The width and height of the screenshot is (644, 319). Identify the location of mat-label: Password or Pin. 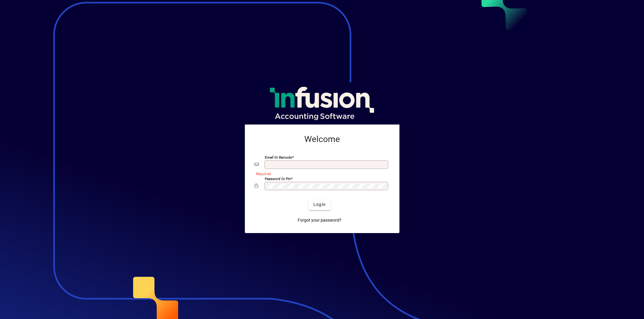
(278, 178).